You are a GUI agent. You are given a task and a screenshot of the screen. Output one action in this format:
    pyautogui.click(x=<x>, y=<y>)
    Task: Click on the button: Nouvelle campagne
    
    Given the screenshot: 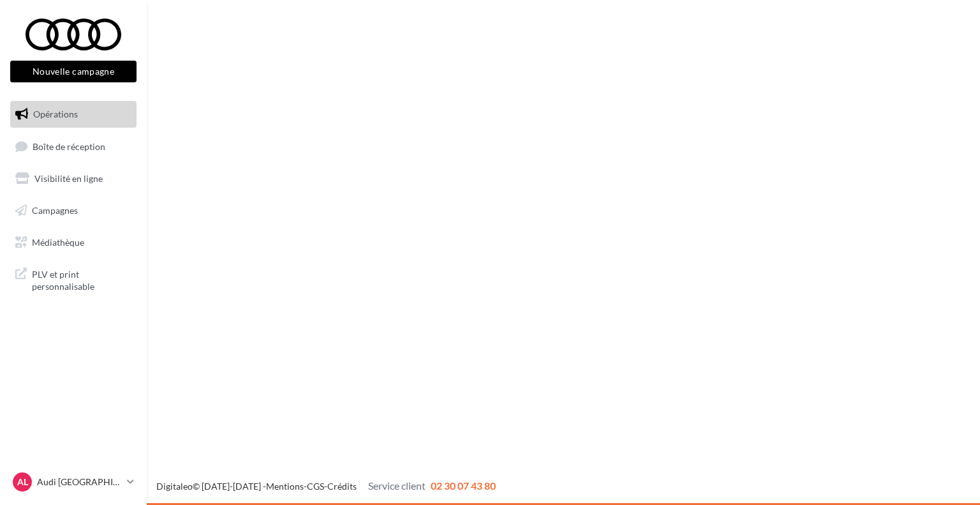 What is the action you would take?
    pyautogui.click(x=74, y=72)
    